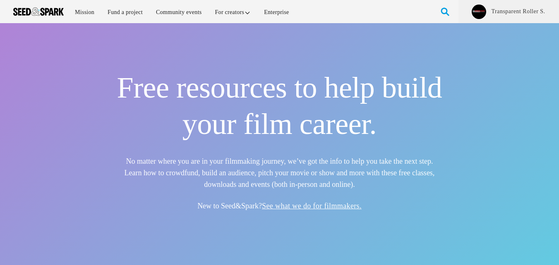 This screenshot has height=265, width=559. What do you see at coordinates (279, 206) in the screenshot?
I see `h5: New to Seed&Spark?` at bounding box center [279, 206].